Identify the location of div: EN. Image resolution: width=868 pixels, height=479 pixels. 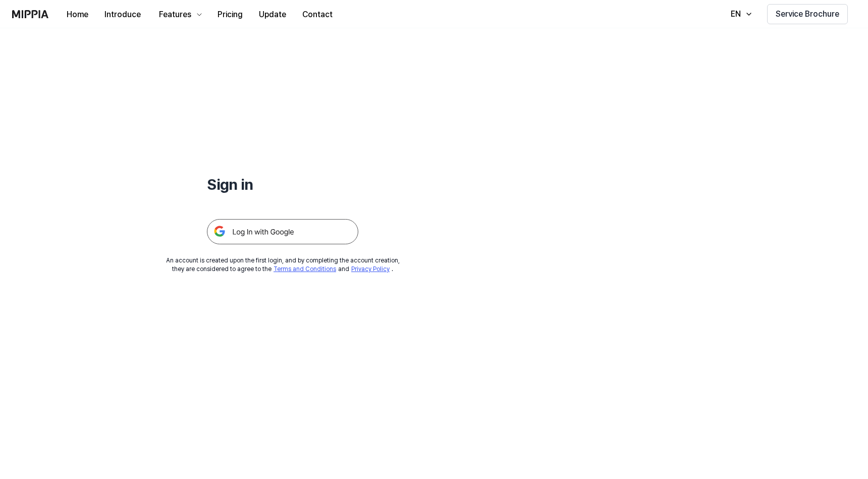
(736, 15).